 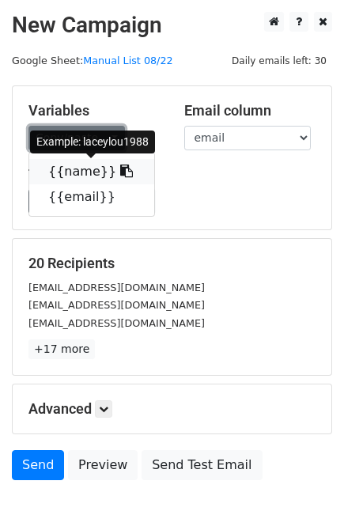 What do you see at coordinates (172, 409) in the screenshot?
I see `h5: Advanced` at bounding box center [172, 409].